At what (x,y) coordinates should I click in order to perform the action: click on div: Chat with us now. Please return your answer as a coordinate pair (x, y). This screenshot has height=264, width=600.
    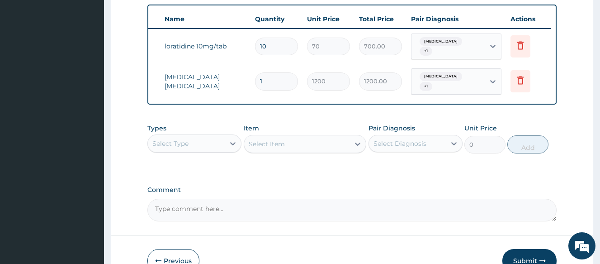
    Looking at the image, I should click on (100, 57).